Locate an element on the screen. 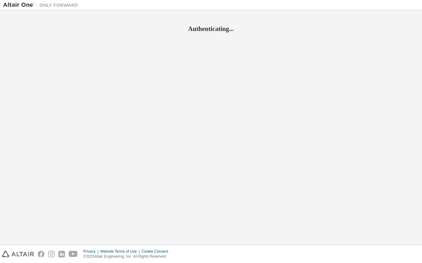 Image resolution: width=422 pixels, height=263 pixels. h2: Authenticating... is located at coordinates (211, 29).